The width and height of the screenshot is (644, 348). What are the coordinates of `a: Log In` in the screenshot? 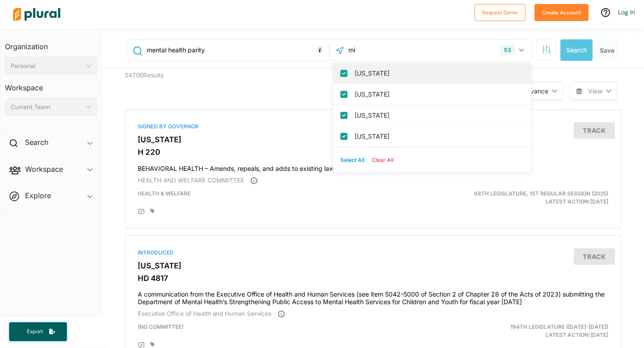 It's located at (627, 12).